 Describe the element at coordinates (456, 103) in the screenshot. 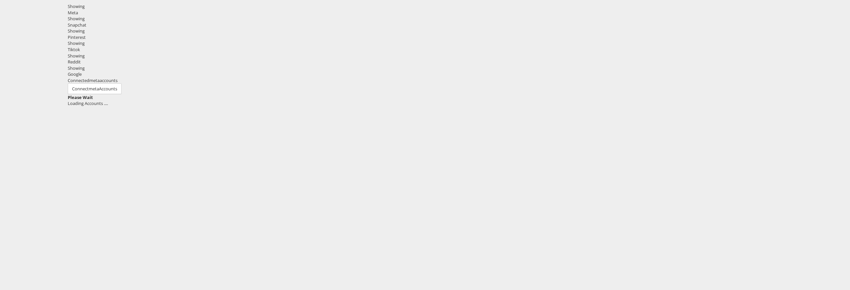

I see `div: Loading Accounts ....` at that location.